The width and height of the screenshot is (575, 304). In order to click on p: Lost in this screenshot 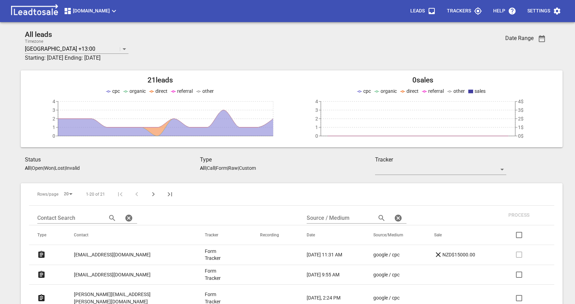, I will do `click(60, 168)`.